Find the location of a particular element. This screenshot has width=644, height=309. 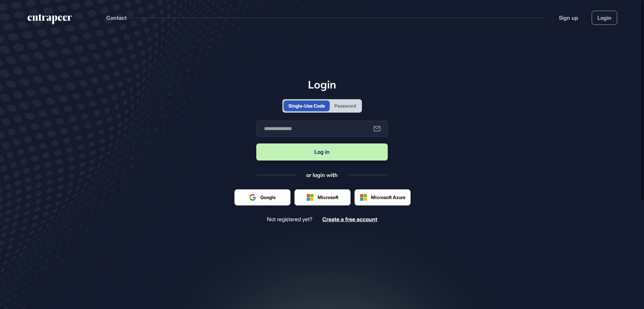

button: Log in is located at coordinates (322, 152).